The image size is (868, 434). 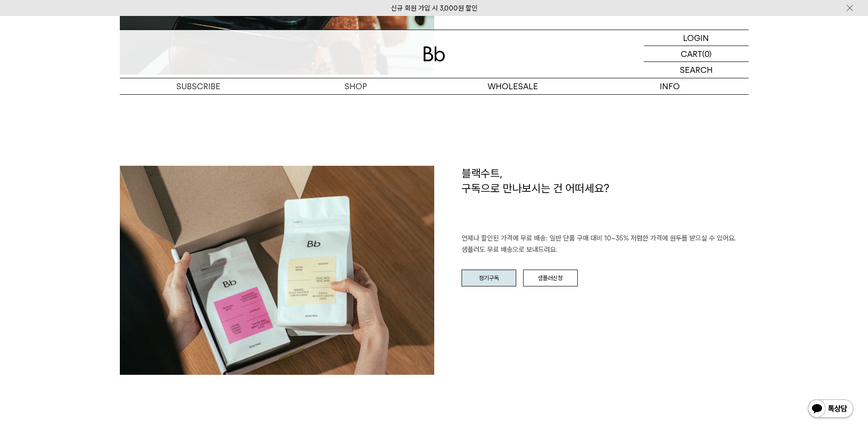 I want to click on img: c5c329453f1186b4866a93014d588b8e_112149.jpg, so click(x=277, y=270).